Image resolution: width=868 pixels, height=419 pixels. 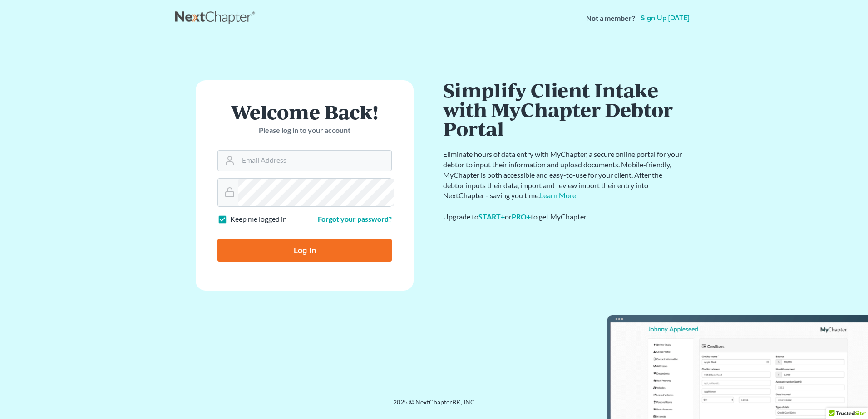 I want to click on p: Please log in to your account, so click(x=304, y=130).